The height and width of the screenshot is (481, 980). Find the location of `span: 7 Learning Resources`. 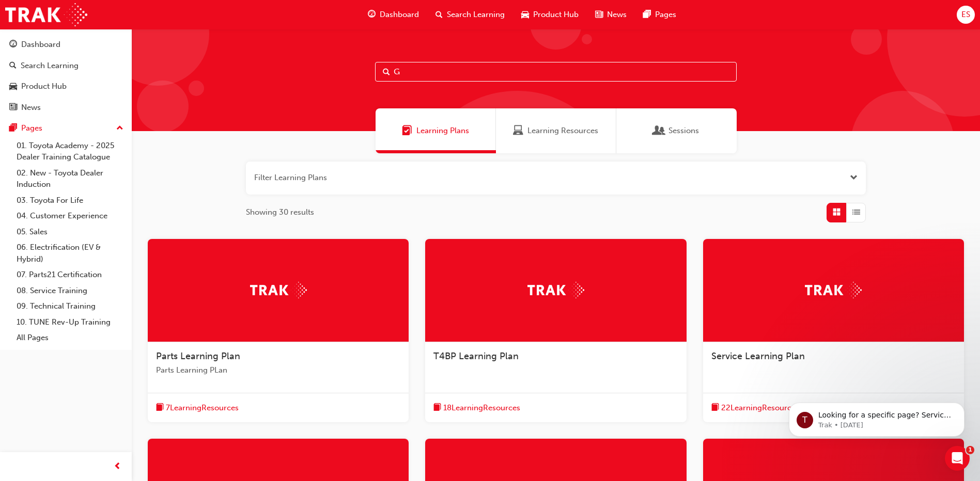

span: 7 Learning Resources is located at coordinates (202, 408).